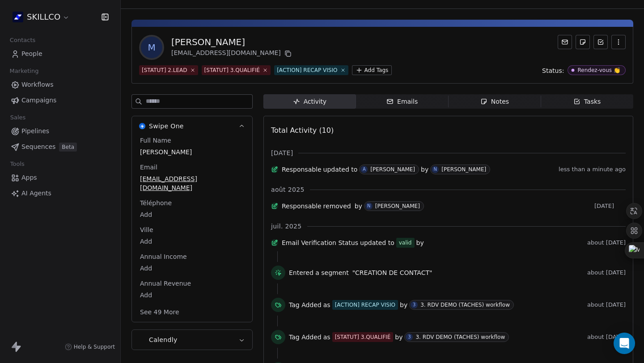 Image resolution: width=644 pixels, height=363 pixels. I want to click on button: See 49 More, so click(160, 312).